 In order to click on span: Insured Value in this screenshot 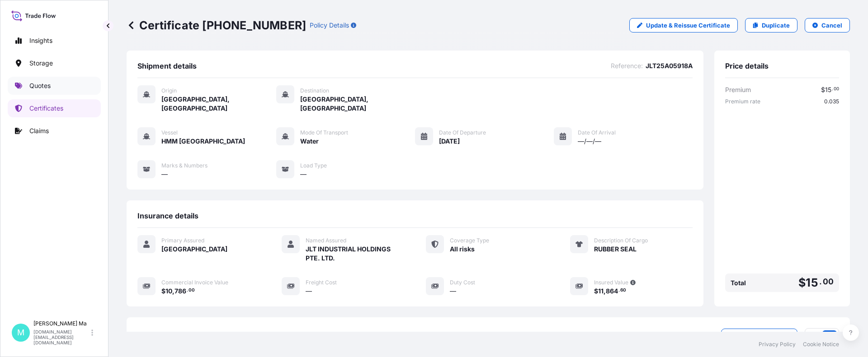, I will do `click(611, 283)`.